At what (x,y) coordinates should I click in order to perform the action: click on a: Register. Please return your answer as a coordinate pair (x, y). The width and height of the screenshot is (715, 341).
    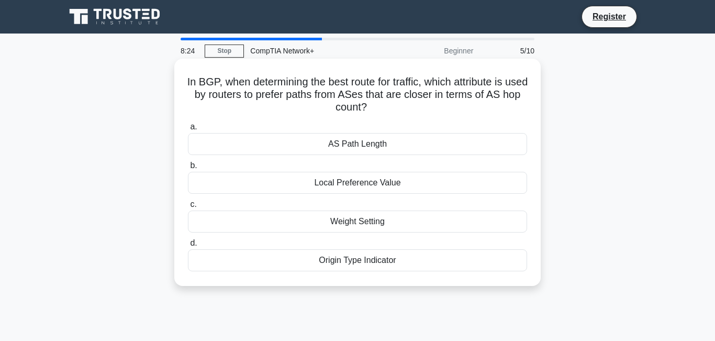
    Looking at the image, I should click on (609, 16).